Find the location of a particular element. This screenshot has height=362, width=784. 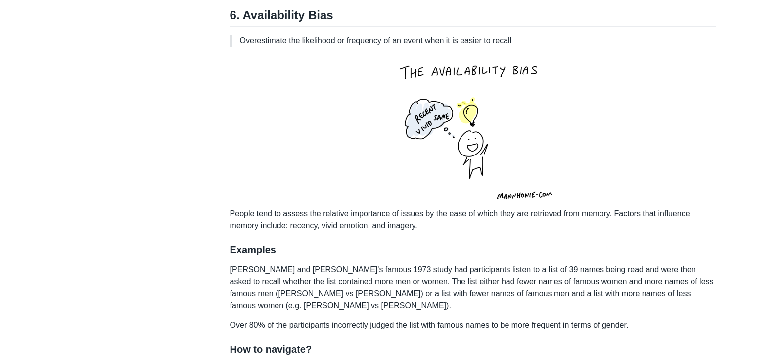

p: People tend to assess the relative importance of issues by the ease of which they are retrieved f... is located at coordinates (473, 143).